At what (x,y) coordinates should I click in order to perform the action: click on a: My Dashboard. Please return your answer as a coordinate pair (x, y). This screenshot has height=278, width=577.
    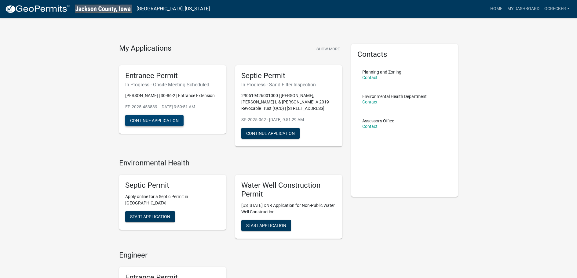
    Looking at the image, I should click on (523, 9).